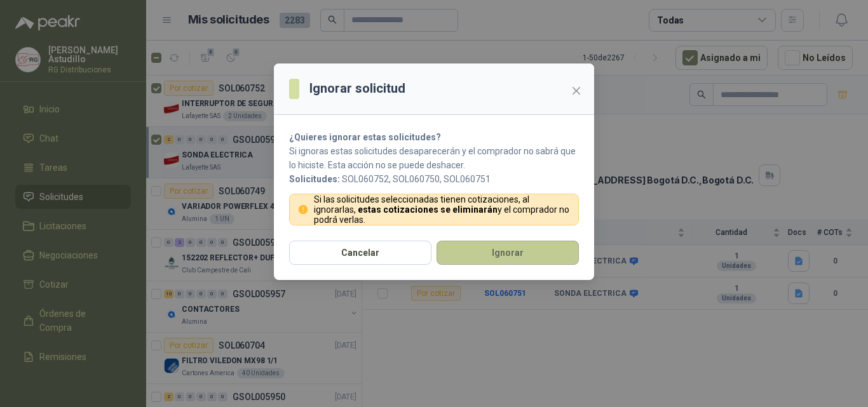  What do you see at coordinates (314, 179) in the screenshot?
I see `b: Solicitudes:` at bounding box center [314, 179].